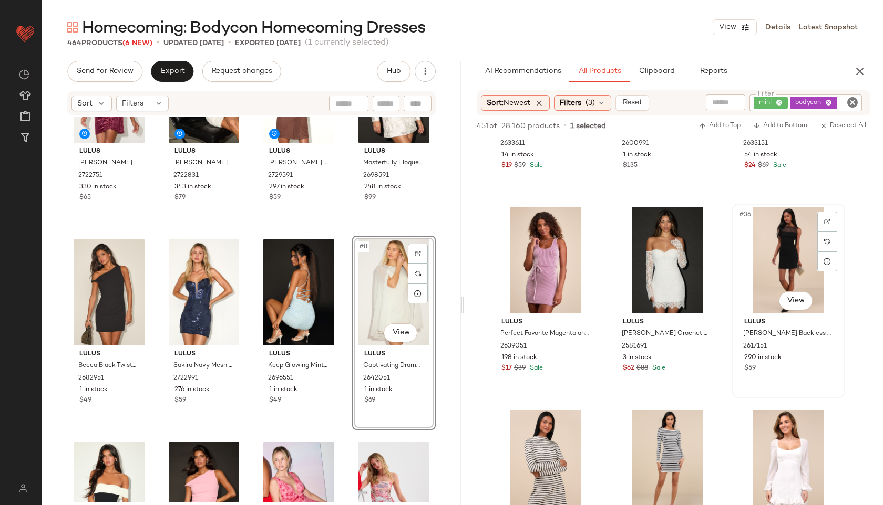  What do you see at coordinates (588, 126) in the screenshot?
I see `span: 1 selected` at bounding box center [588, 126].